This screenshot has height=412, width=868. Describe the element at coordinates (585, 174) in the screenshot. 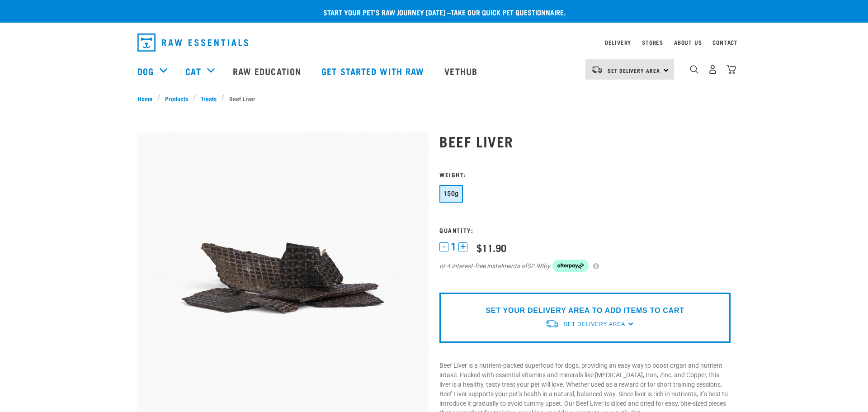

I see `h3: Weight:` at that location.